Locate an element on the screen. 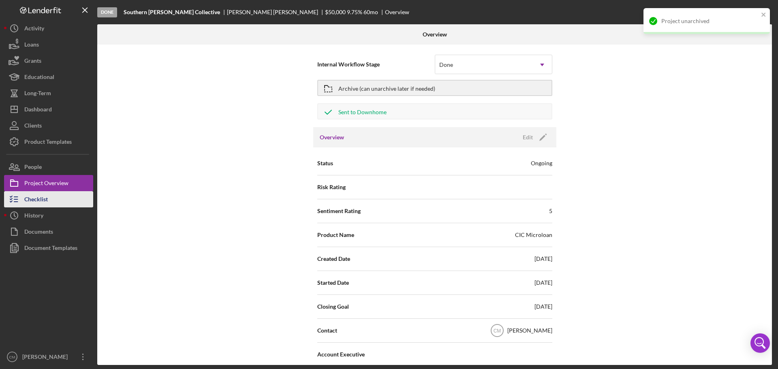 The height and width of the screenshot is (369, 778). div: 60 mo is located at coordinates (371, 12).